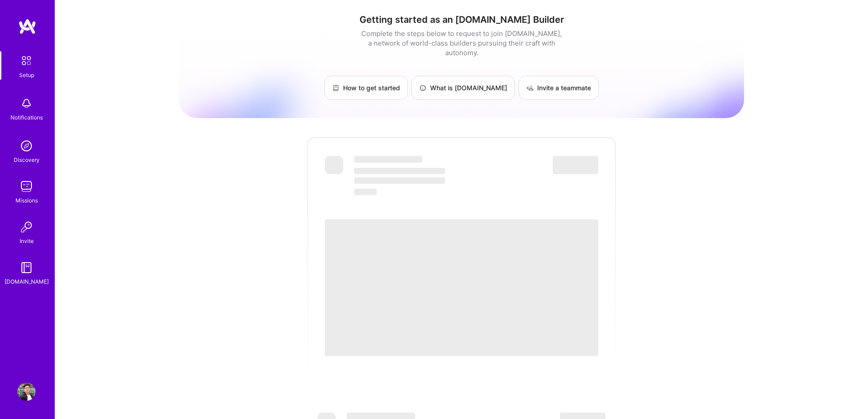 Image resolution: width=868 pixels, height=419 pixels. Describe the element at coordinates (336, 88) in the screenshot. I see `img: How to get started` at that location.